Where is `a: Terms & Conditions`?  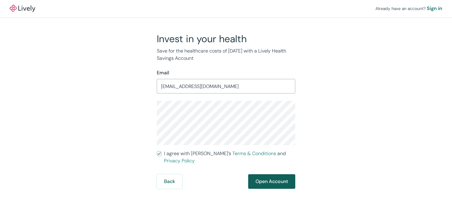 a: Terms & Conditions is located at coordinates (254, 153).